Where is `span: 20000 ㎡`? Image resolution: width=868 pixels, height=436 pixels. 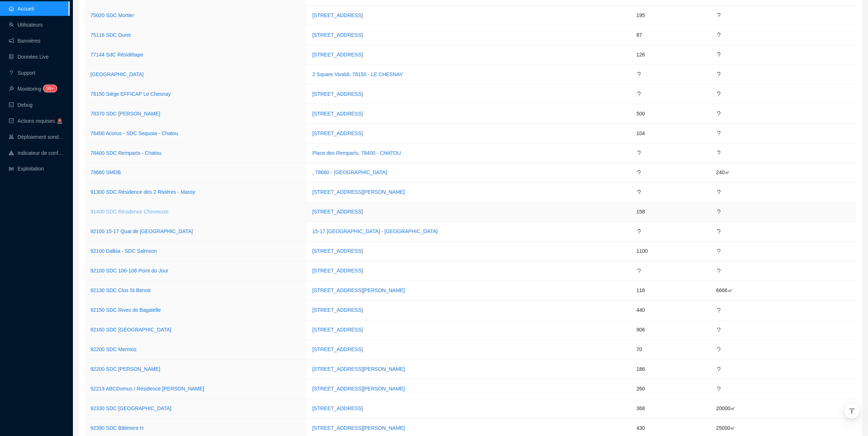
span: 20000 ㎡ is located at coordinates (726, 409).